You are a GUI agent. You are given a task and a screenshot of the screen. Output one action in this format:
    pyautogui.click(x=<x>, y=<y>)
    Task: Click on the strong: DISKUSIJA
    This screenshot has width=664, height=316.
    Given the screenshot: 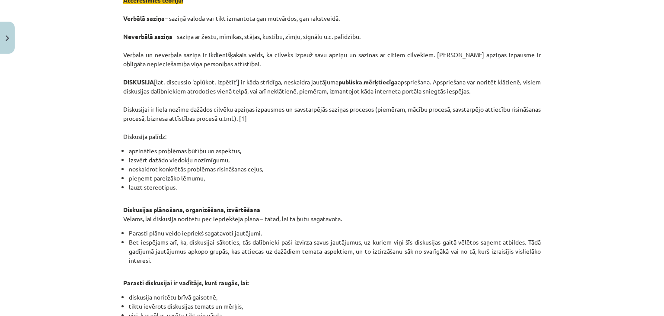 What is the action you would take?
    pyautogui.click(x=138, y=82)
    